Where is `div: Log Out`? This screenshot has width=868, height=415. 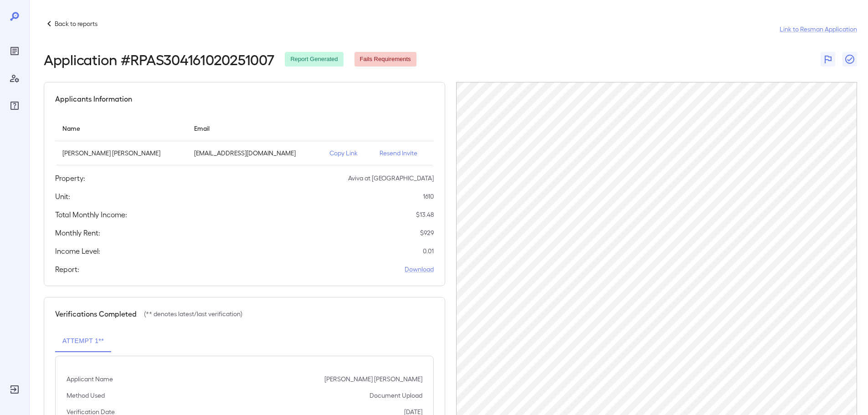 div: Log Out is located at coordinates (15, 389).